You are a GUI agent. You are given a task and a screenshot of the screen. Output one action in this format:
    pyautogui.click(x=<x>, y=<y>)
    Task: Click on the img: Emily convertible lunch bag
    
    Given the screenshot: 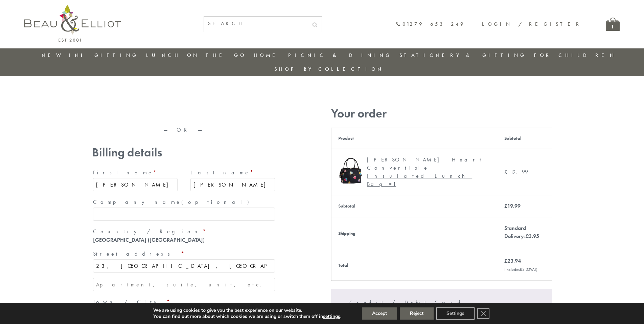 What is the action you would take?
    pyautogui.click(x=351, y=171)
    